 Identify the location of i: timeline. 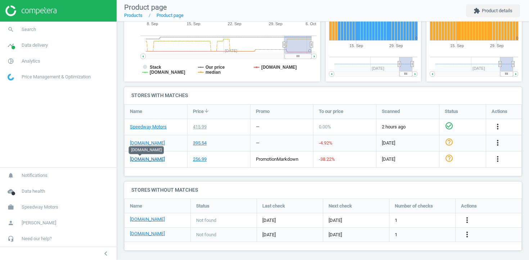
(11, 45).